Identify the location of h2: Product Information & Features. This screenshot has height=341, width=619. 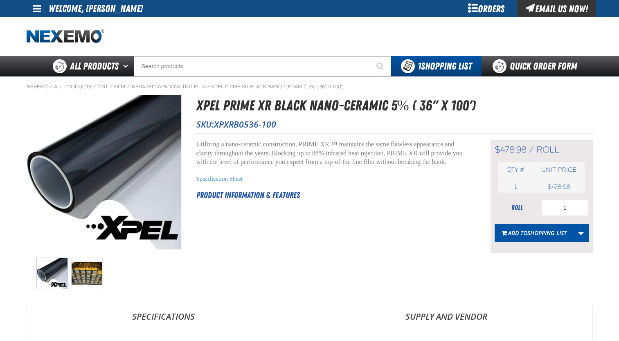
(333, 195).